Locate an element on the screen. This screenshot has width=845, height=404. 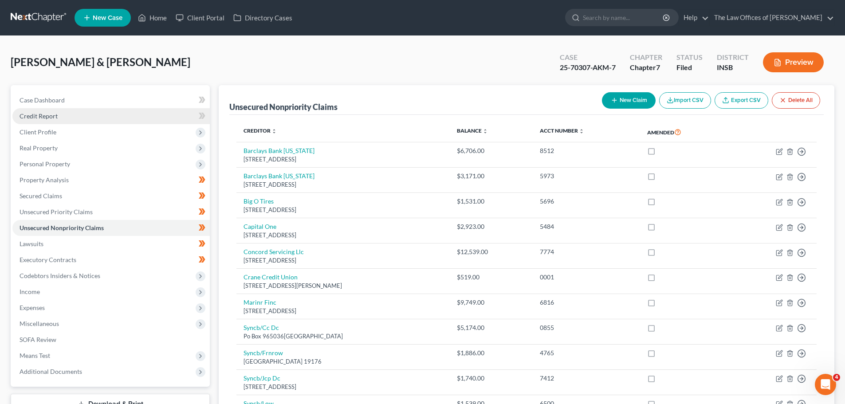
a: Lawsuits is located at coordinates (111, 244).